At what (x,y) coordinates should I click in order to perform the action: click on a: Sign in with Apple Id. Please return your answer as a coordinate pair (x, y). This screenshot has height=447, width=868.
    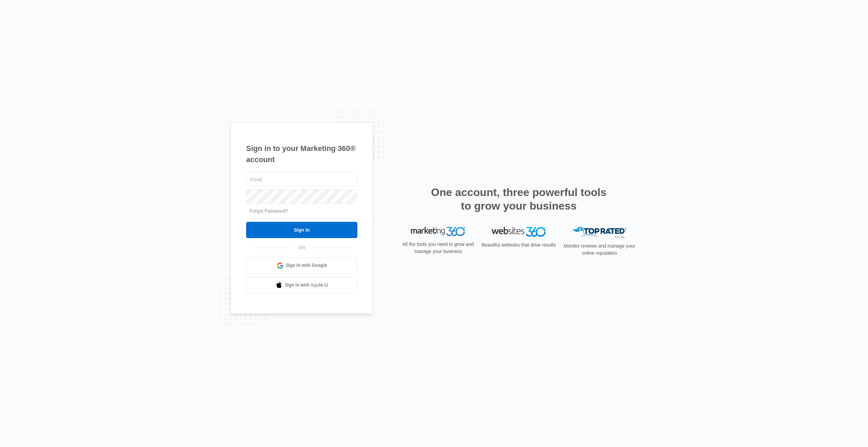
    Looking at the image, I should click on (301, 285).